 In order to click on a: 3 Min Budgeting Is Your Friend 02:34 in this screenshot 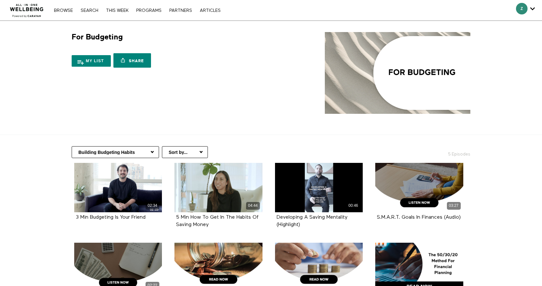, I will do `click(118, 188)`.